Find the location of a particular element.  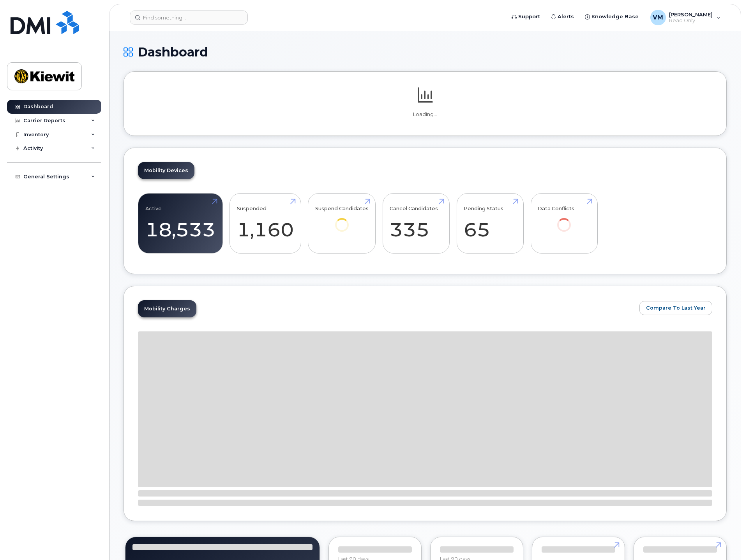

a: Mobility Devices is located at coordinates (166, 171).